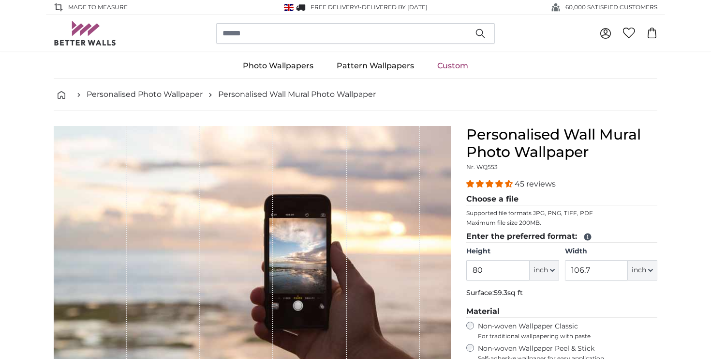 The image size is (711, 359). Describe the element at coordinates (562, 199) in the screenshot. I see `legend: Choose a file` at that location.